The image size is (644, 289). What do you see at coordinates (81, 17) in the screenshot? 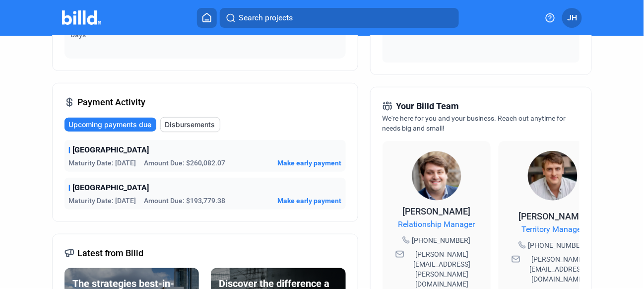
I see `img: Billd Company Logo` at bounding box center [81, 17].